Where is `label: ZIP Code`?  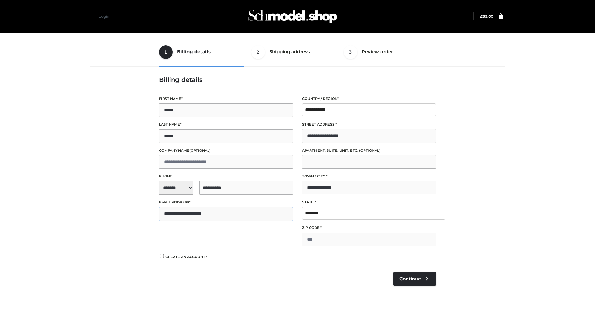 label: ZIP Code is located at coordinates (369, 228).